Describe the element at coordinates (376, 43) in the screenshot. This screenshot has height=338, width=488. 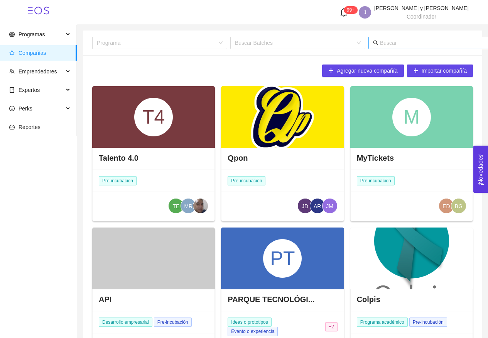
I see `span: search` at that location.